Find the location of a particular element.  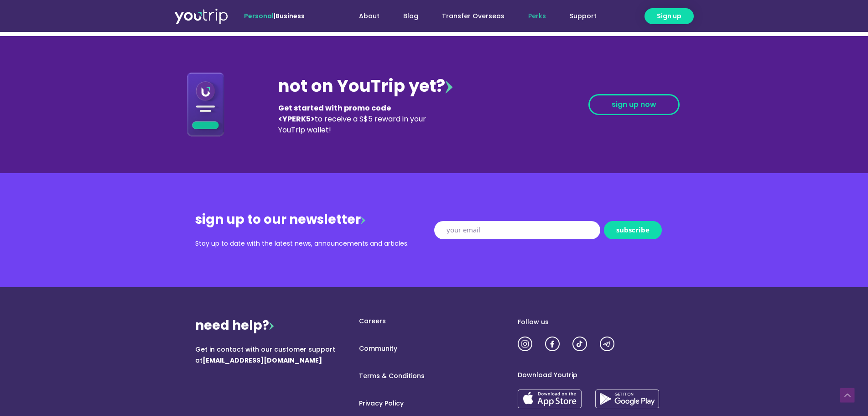

span: subscribe is located at coordinates (633, 230).